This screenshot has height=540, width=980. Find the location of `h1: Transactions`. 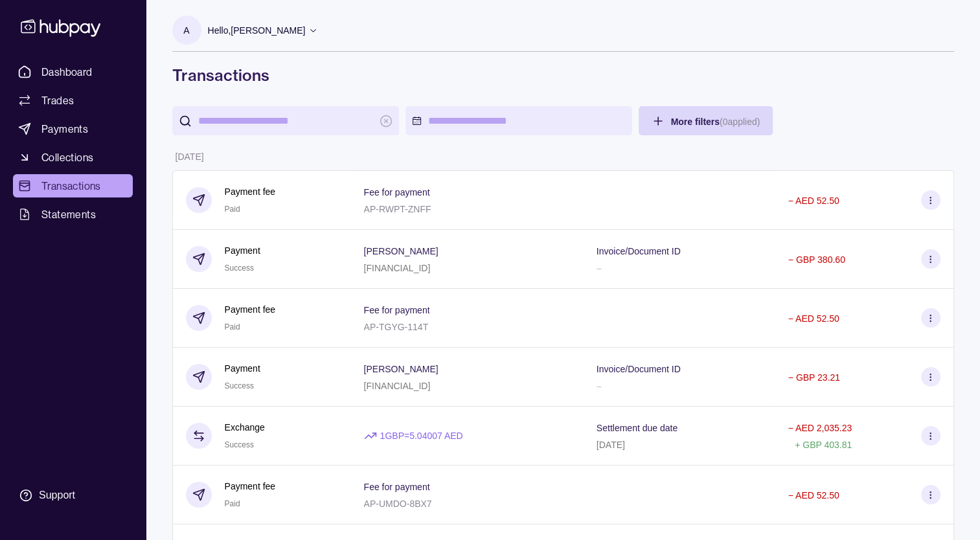

h1: Transactions is located at coordinates (563, 75).